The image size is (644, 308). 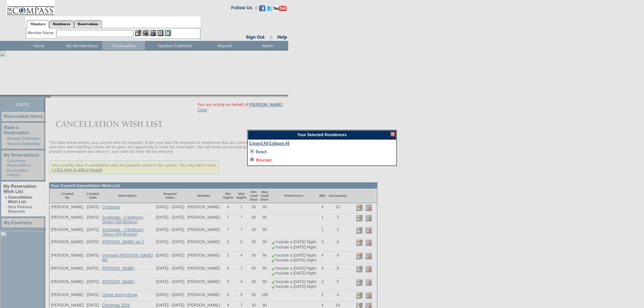 What do you see at coordinates (88, 24) in the screenshot?
I see `a: Reservations` at bounding box center [88, 24].